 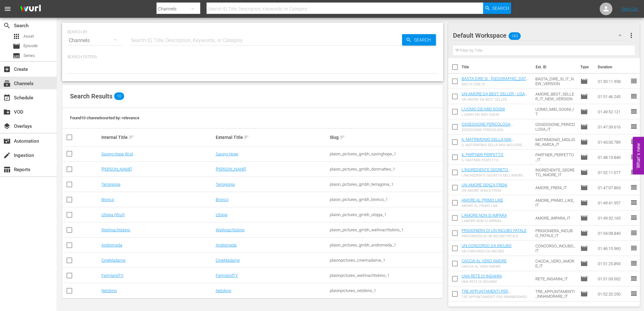 I want to click on div: Internal Title, so click(x=158, y=137).